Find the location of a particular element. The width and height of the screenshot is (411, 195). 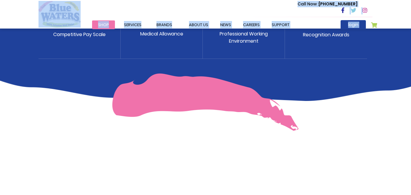

span: Services is located at coordinates (133, 25).